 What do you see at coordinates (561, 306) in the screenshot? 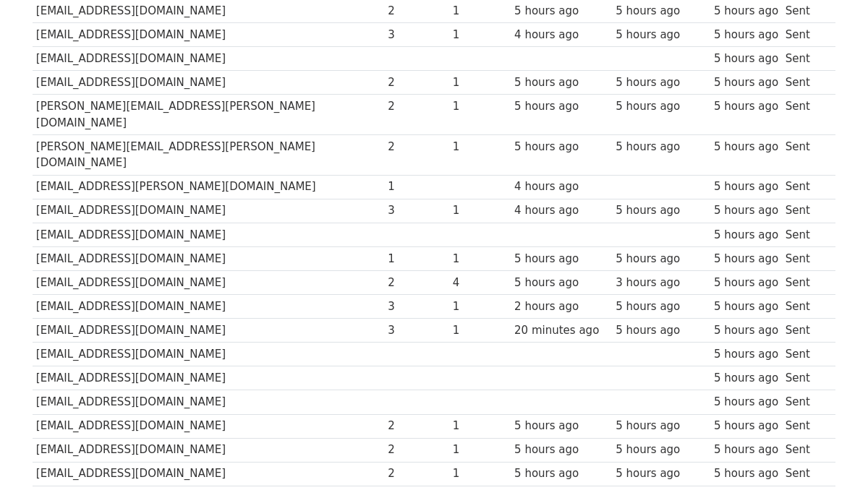
I see `div: 2 hours ago` at bounding box center [561, 306].